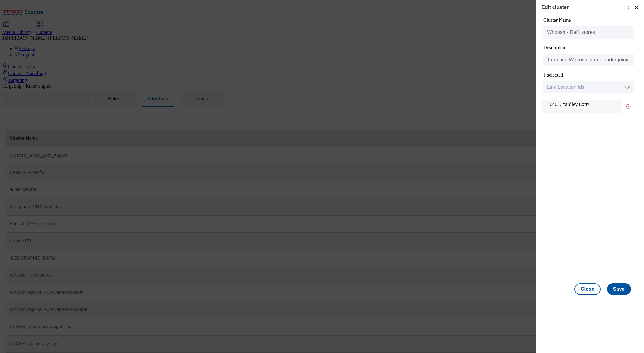 The image size is (644, 353). Describe the element at coordinates (555, 47) in the screenshot. I see `label: Description` at that location.